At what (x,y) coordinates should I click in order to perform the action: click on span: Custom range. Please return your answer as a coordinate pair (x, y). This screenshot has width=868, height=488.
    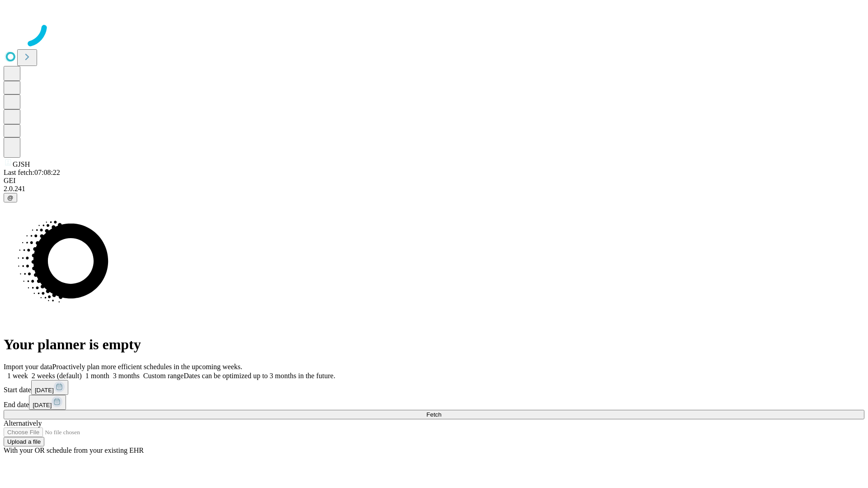
    Looking at the image, I should click on (163, 376).